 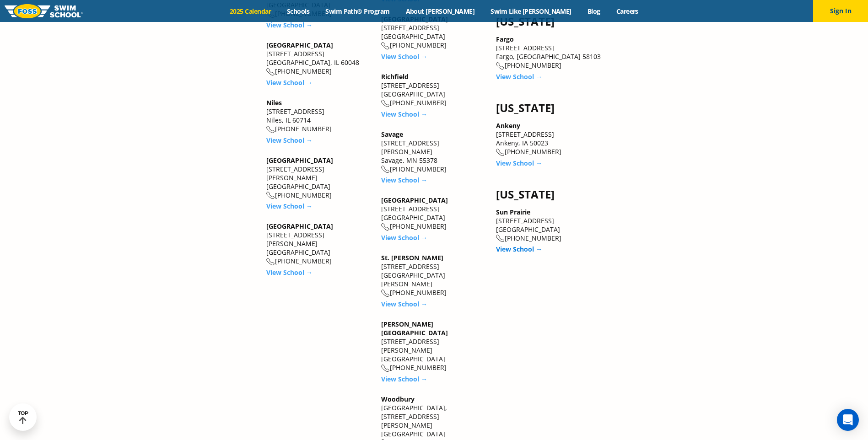 I want to click on a: Niles, so click(x=274, y=102).